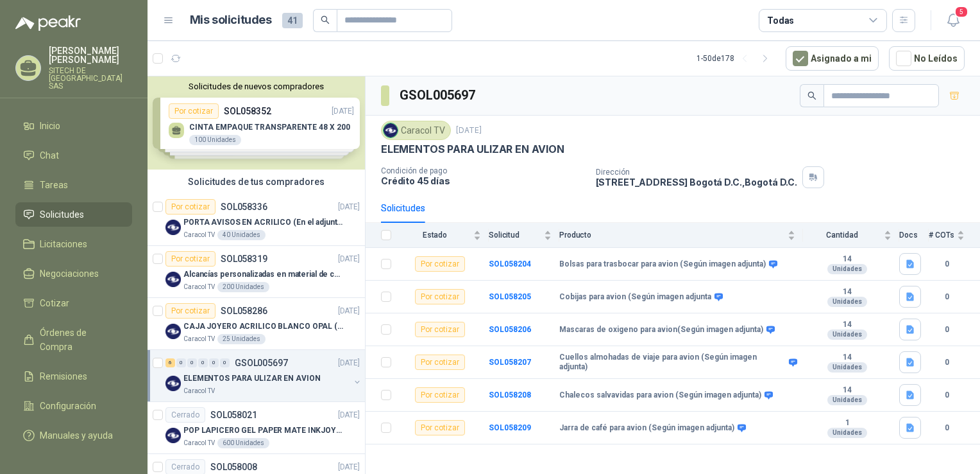 The height and width of the screenshot is (474, 980). What do you see at coordinates (662, 264) in the screenshot?
I see `b: Bolsas para trasbocar para avion (Según imagen adjunta)` at bounding box center [662, 264].